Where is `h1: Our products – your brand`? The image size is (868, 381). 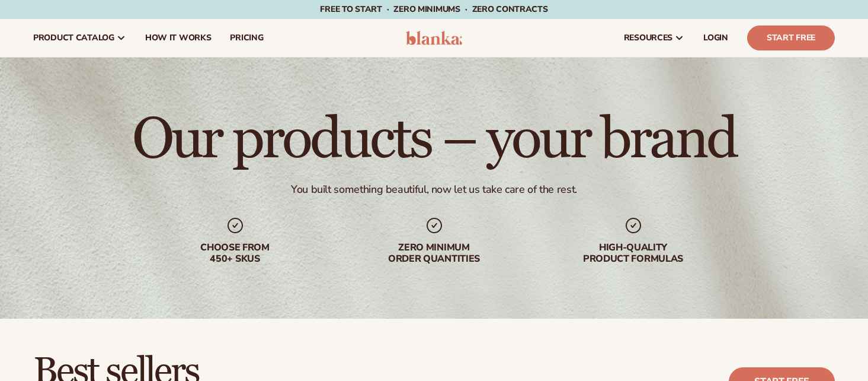
h1: Our products – your brand is located at coordinates (434, 140).